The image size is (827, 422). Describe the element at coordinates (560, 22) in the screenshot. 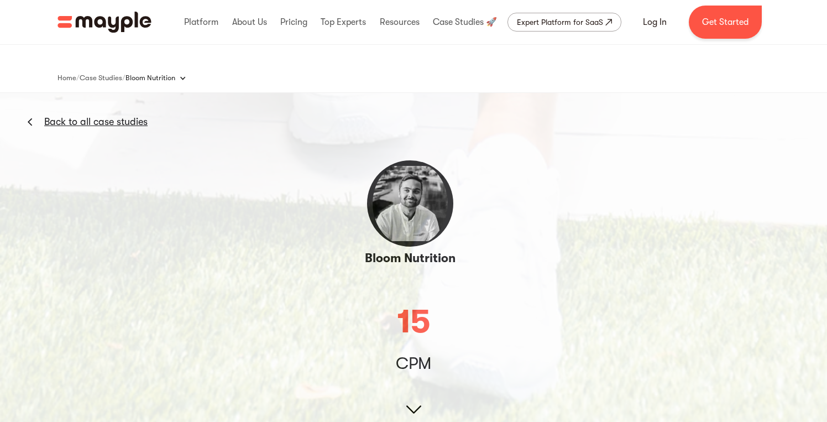

I see `div: Expert Platform for SaaS` at that location.